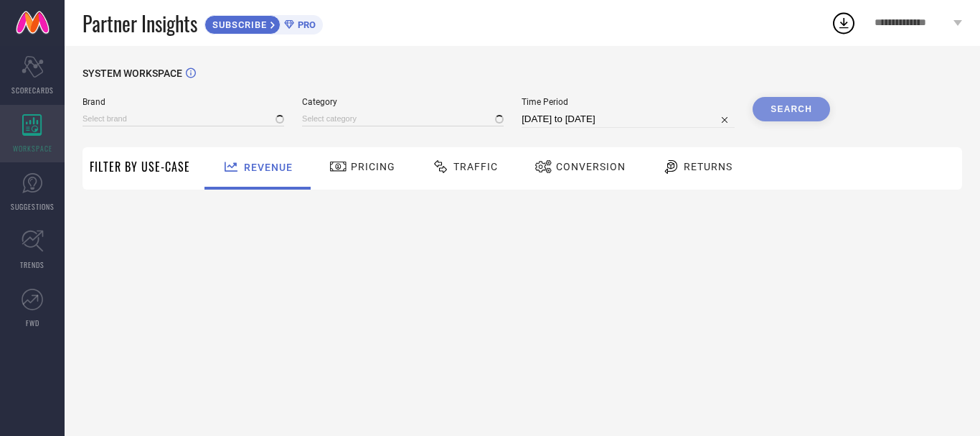 Image resolution: width=980 pixels, height=436 pixels. I want to click on span: Partner Insights, so click(140, 23).